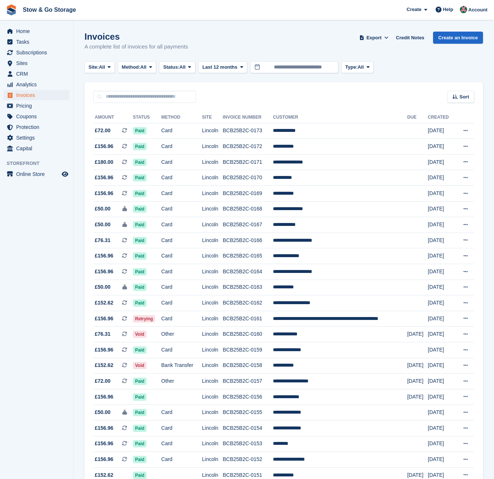  What do you see at coordinates (38, 31) in the screenshot?
I see `span: Home` at bounding box center [38, 31].